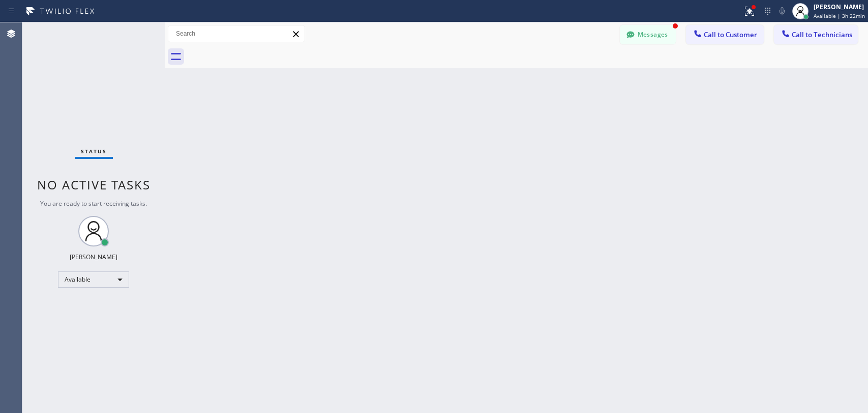  What do you see at coordinates (783, 11) in the screenshot?
I see `button: Mute` at bounding box center [783, 11].